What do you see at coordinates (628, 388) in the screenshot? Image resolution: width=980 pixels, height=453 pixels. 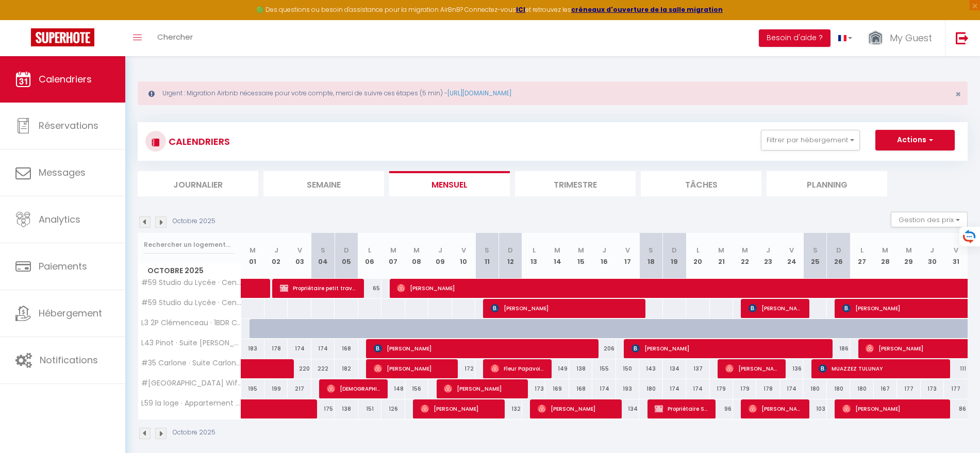 I see `div: 193` at bounding box center [628, 388].